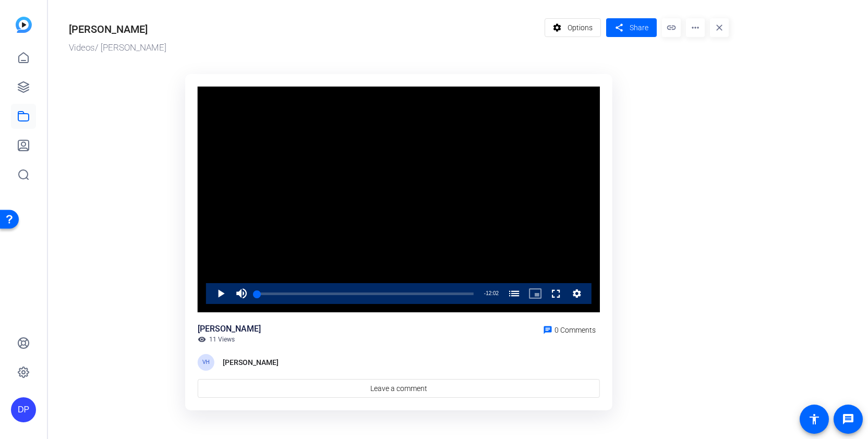  Describe the element at coordinates (365, 294) in the screenshot. I see `div: Progress Bar` at that location.